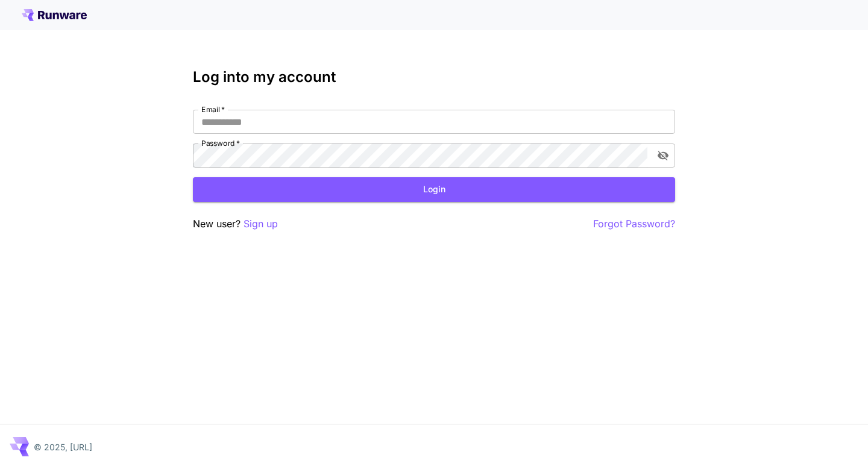  I want to click on label: Password, so click(220, 143).